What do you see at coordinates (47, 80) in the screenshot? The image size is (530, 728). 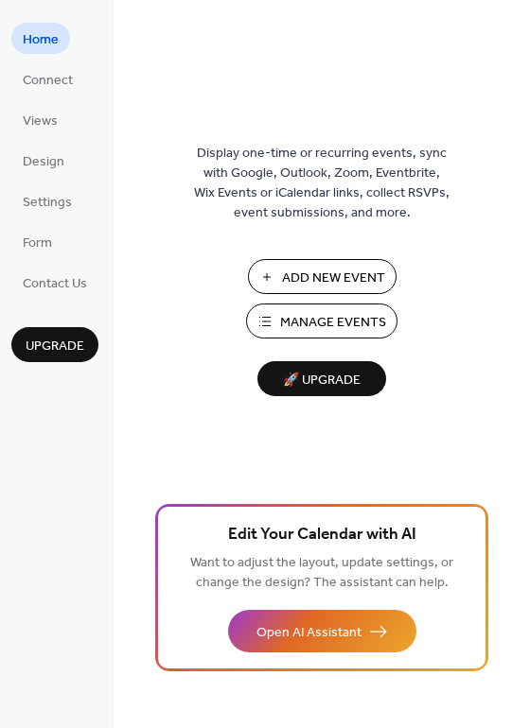 I see `span: Connect` at bounding box center [47, 80].